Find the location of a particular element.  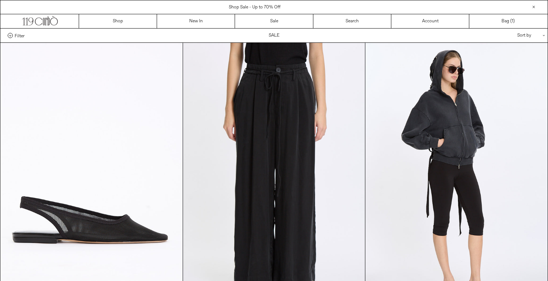

span: 1 is located at coordinates (512, 21).